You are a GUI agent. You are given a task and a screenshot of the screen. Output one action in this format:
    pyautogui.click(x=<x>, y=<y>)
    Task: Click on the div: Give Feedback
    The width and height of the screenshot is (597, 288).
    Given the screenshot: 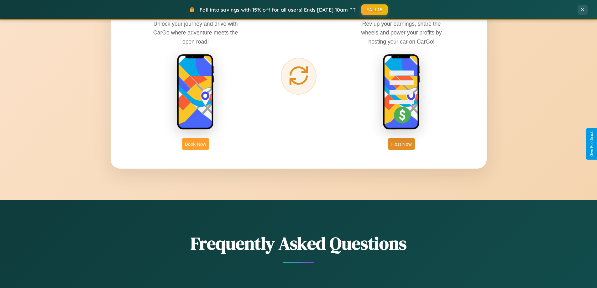 What is the action you would take?
    pyautogui.click(x=592, y=144)
    